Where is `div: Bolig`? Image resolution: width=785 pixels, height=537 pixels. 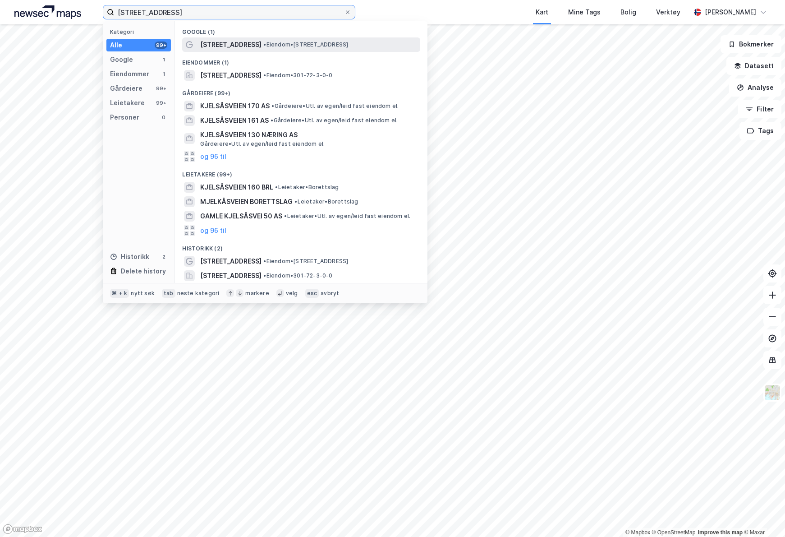 div: Bolig is located at coordinates (628, 12).